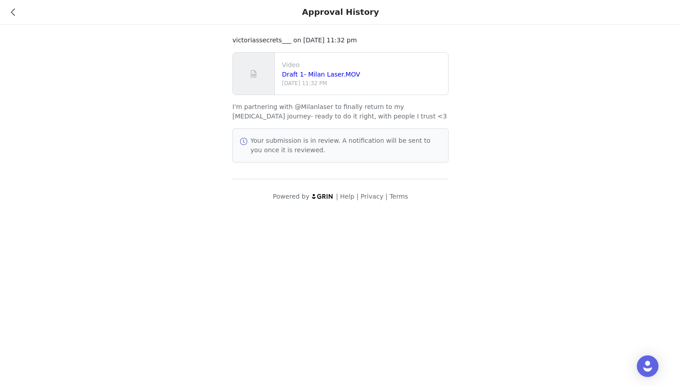 The width and height of the screenshot is (681, 386). I want to click on div: Open Intercom Messenger, so click(647, 366).